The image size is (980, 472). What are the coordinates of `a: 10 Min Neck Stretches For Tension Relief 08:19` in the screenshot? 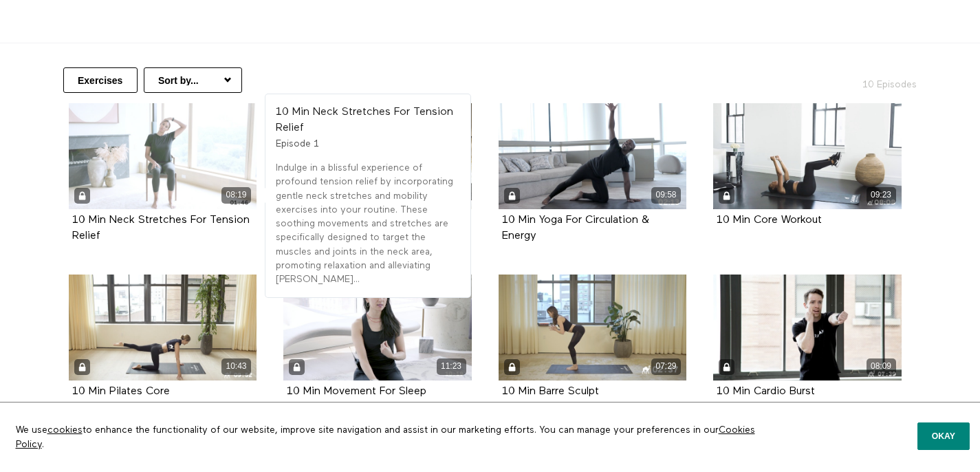 It's located at (163, 156).